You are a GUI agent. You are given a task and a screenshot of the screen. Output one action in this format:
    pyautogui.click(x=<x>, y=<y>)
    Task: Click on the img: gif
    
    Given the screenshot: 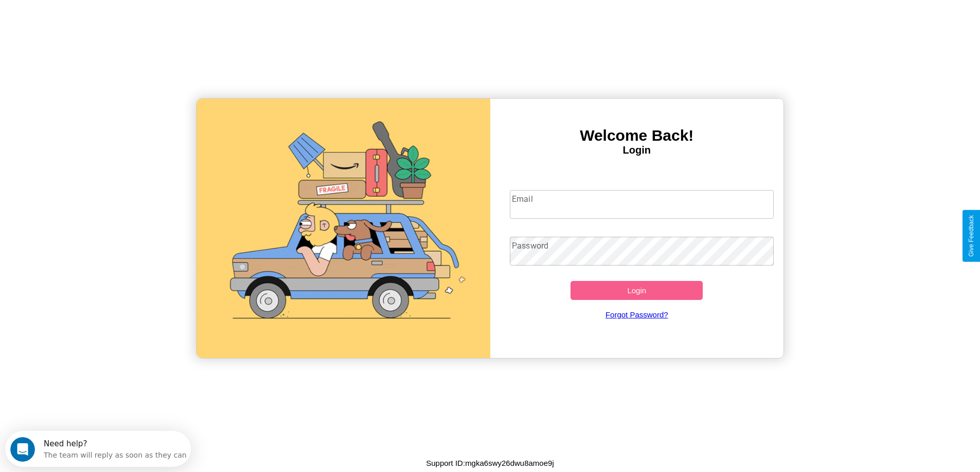 What is the action you would take?
    pyautogui.click(x=343, y=228)
    